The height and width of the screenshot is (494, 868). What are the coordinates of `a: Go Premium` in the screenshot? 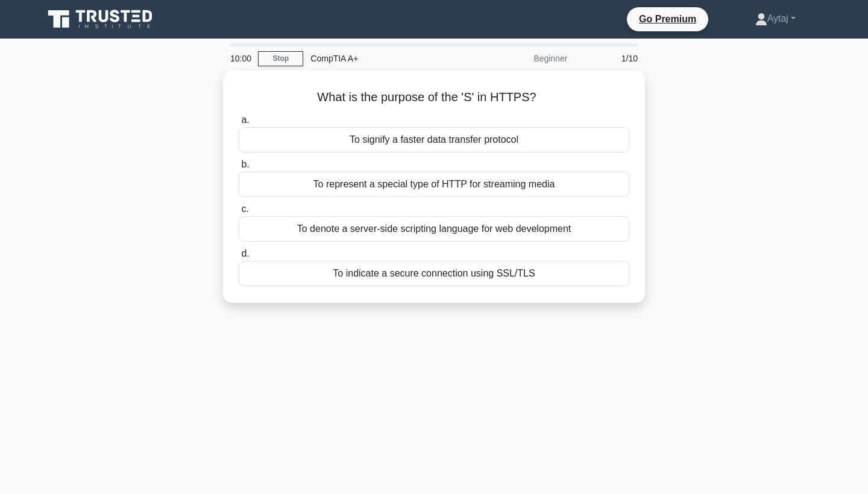 It's located at (668, 19).